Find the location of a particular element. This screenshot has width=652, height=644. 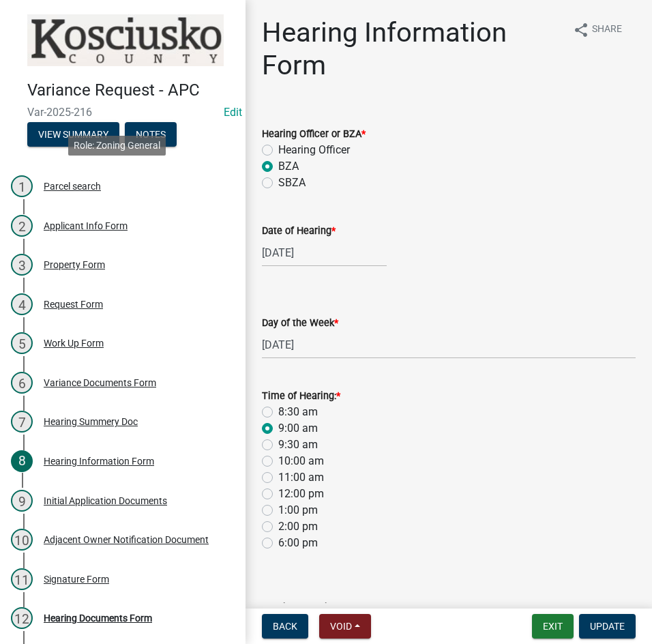

label: 11:00 am is located at coordinates (301, 477).